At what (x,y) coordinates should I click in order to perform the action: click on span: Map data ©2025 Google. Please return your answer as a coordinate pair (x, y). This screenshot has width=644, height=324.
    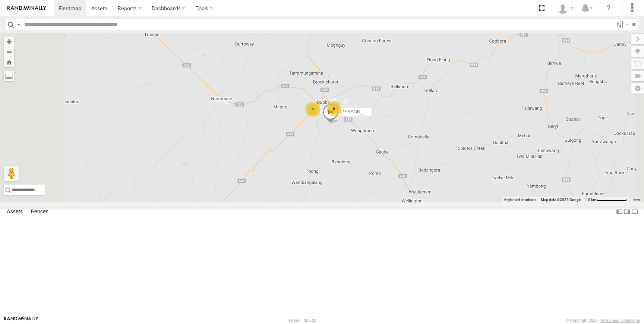
    Looking at the image, I should click on (561, 199).